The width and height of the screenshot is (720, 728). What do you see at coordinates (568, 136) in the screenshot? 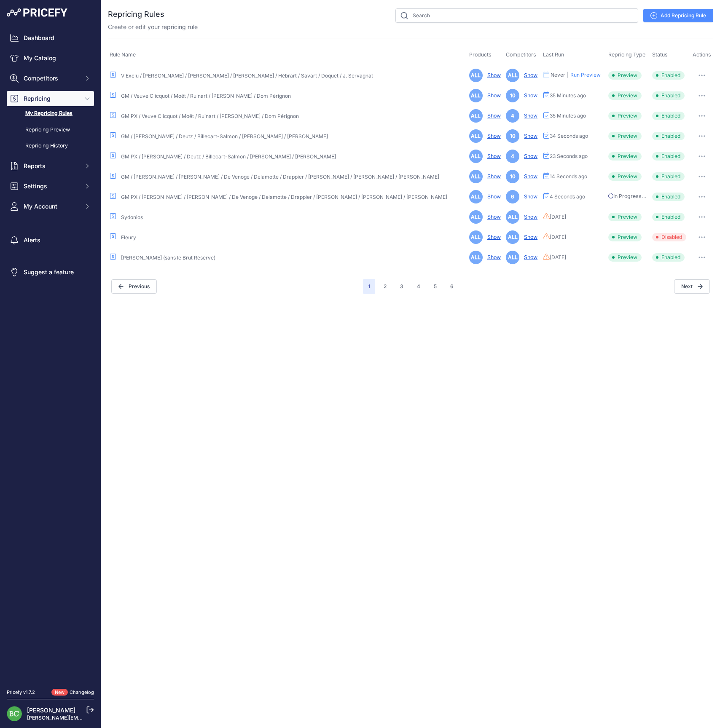
I see `span: 34 Seconds ago` at bounding box center [568, 136].